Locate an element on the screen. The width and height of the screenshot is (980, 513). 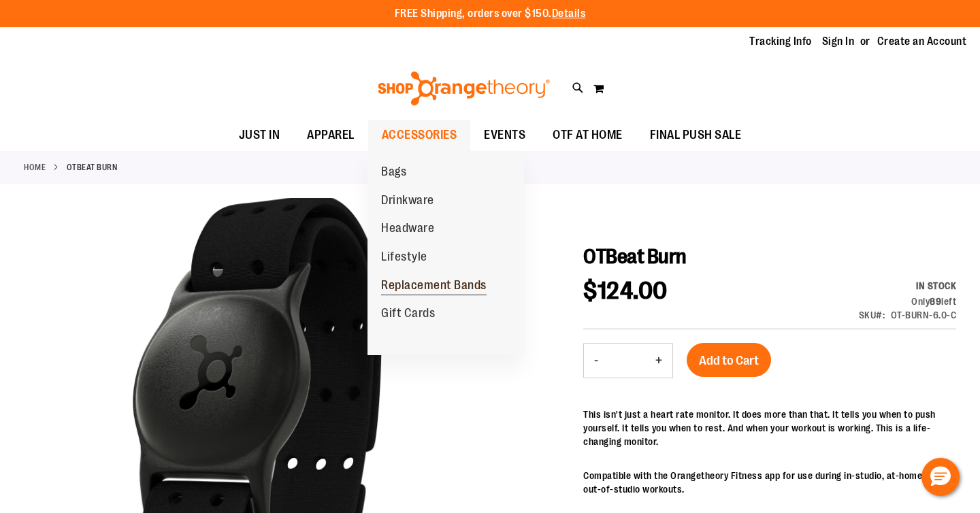
span: OTF AT HOME is located at coordinates (588, 135).